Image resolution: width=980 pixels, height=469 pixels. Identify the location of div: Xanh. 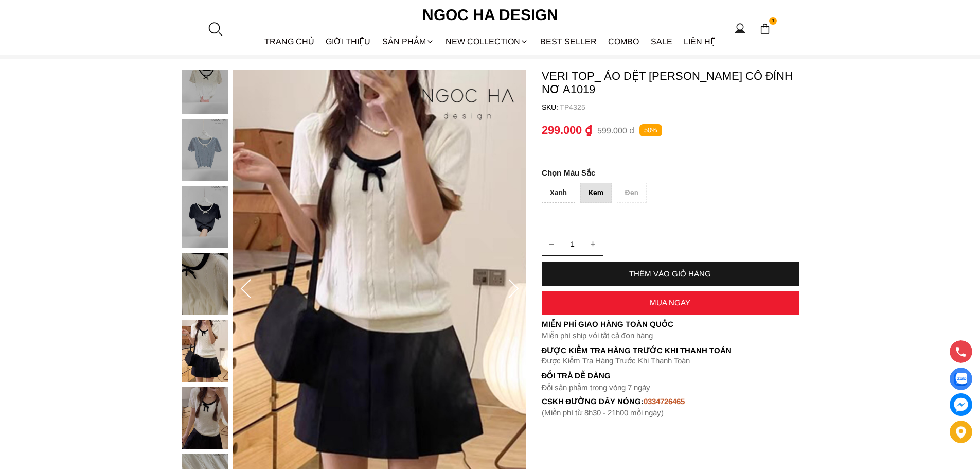
(558, 192).